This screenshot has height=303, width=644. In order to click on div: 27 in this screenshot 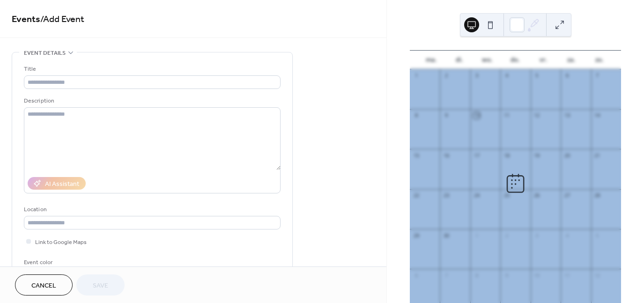, I will do `click(567, 196)`.